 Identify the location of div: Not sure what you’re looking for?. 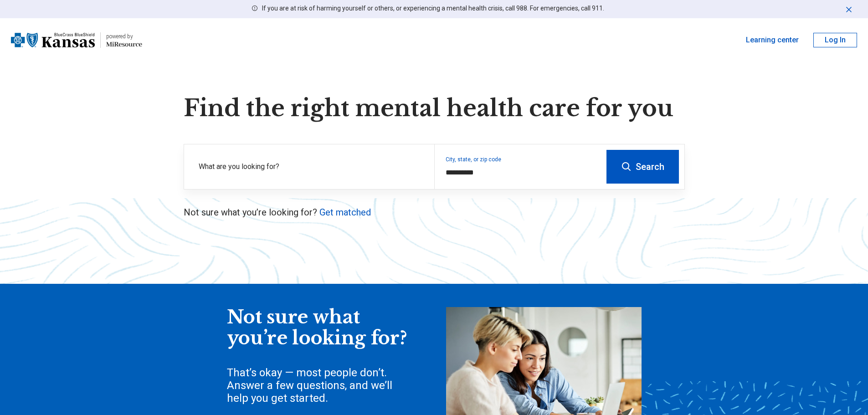
(318, 328).